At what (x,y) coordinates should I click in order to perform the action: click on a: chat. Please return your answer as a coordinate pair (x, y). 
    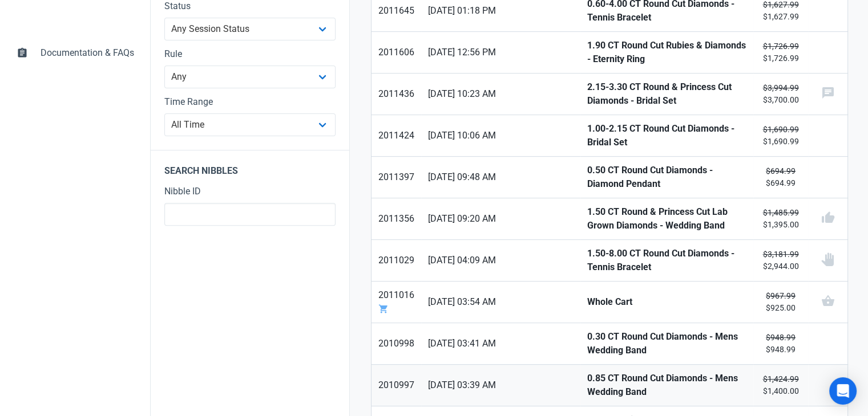
    Looking at the image, I should click on (827, 94).